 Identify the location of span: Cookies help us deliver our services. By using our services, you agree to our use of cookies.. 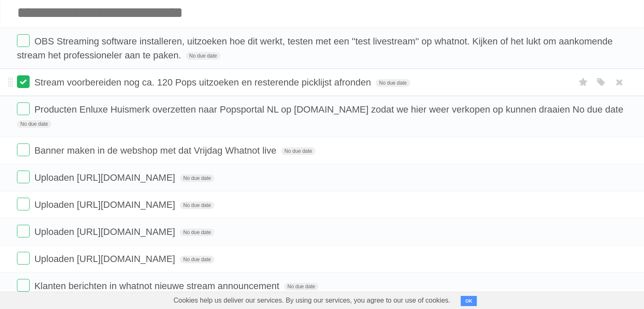
(312, 300).